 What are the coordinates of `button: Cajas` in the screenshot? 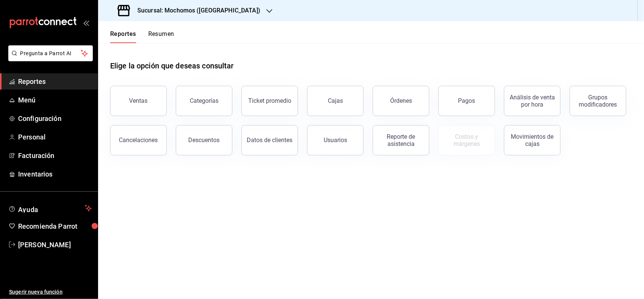 It's located at (335, 101).